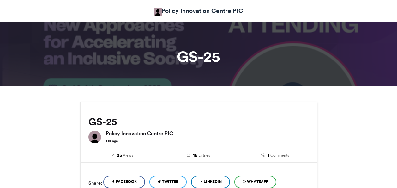 The image size is (397, 188). Describe the element at coordinates (199, 57) in the screenshot. I see `h1: GS-25` at that location.